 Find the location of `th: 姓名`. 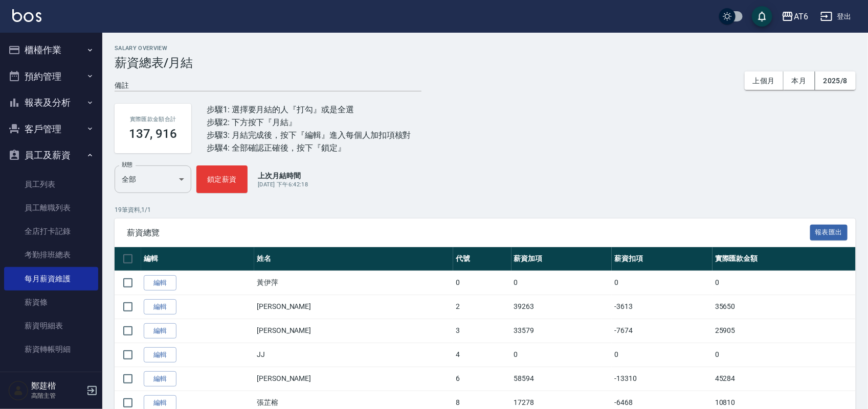

th: 姓名 is located at coordinates (353, 259).